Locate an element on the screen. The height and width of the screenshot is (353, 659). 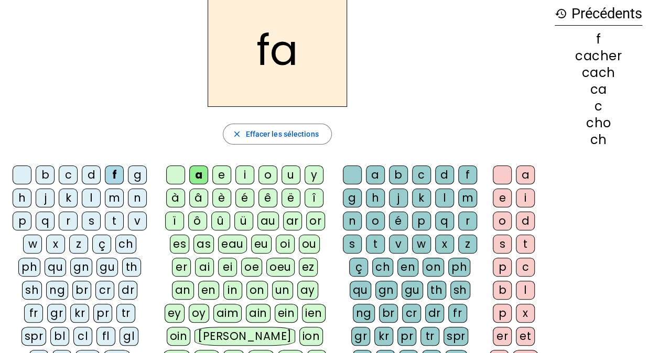
div: ô is located at coordinates (198, 221).